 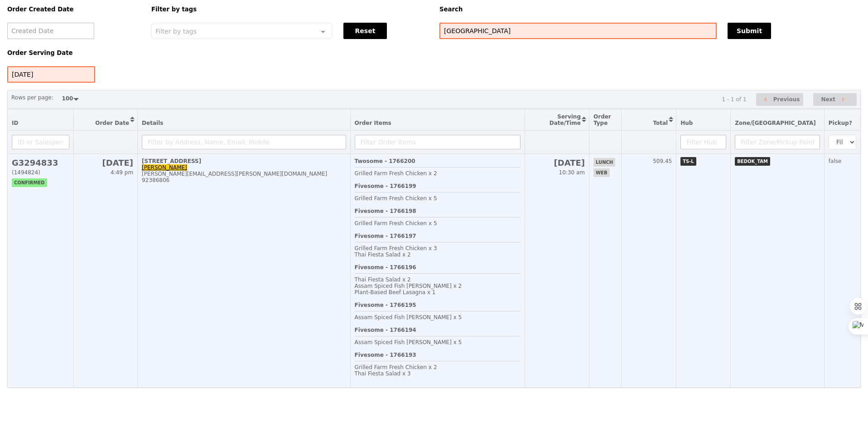 I want to click on button: Previous, so click(x=780, y=100).